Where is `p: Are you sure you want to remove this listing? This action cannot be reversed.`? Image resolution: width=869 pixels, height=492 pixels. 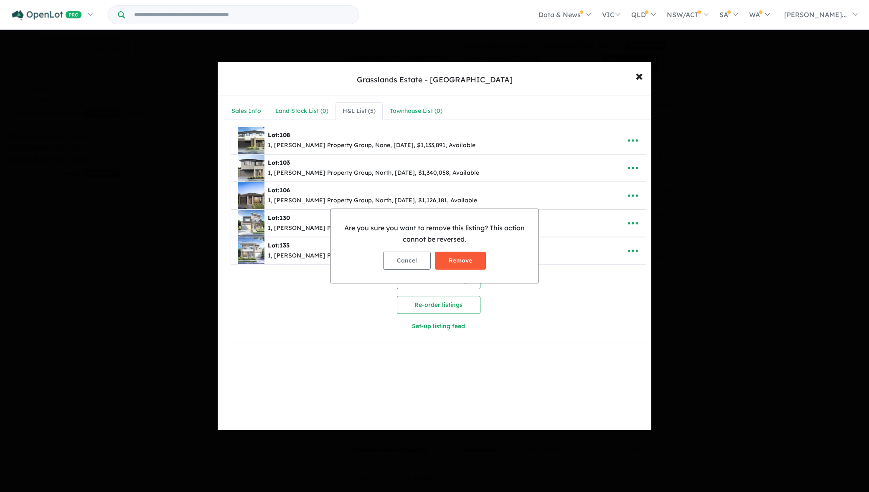 p: Are you sure you want to remove this listing? This action cannot be reversed. is located at coordinates (435, 234).